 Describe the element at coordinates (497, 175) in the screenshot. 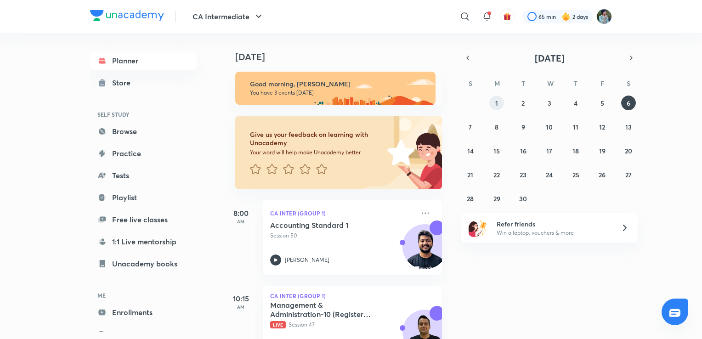

I see `button: September 22, 2025` at that location.